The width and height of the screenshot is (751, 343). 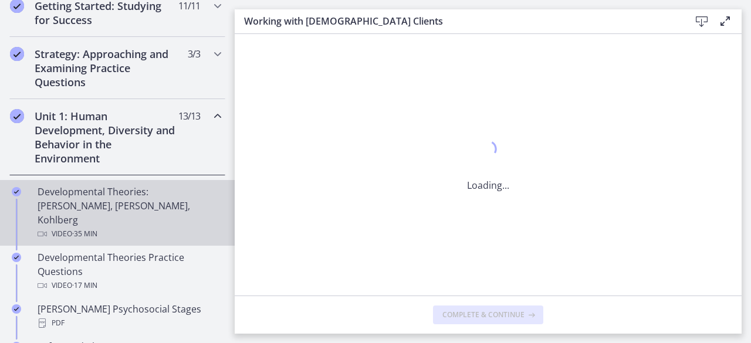 What do you see at coordinates (106, 68) in the screenshot?
I see `h2: Strategy: Approaching and Examining Practice Questions` at bounding box center [106, 68].